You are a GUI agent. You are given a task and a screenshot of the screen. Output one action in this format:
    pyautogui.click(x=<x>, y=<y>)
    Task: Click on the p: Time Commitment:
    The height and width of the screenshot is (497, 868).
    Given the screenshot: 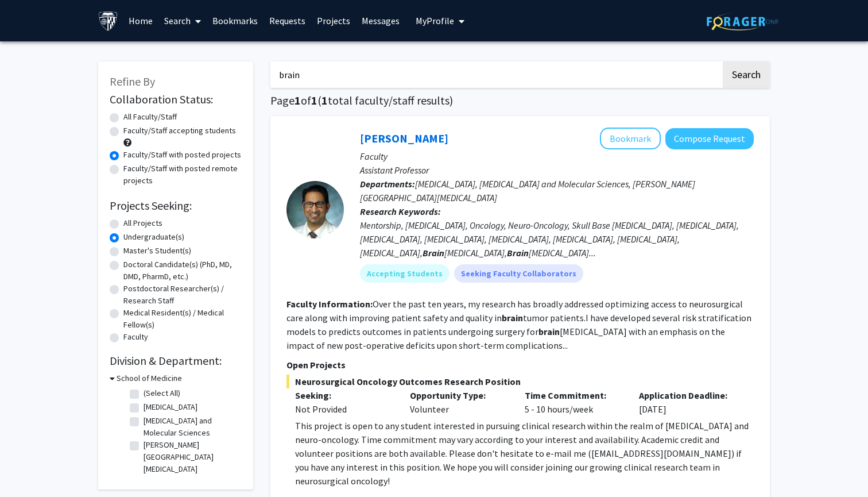 What is the action you would take?
    pyautogui.click(x=574, y=395)
    